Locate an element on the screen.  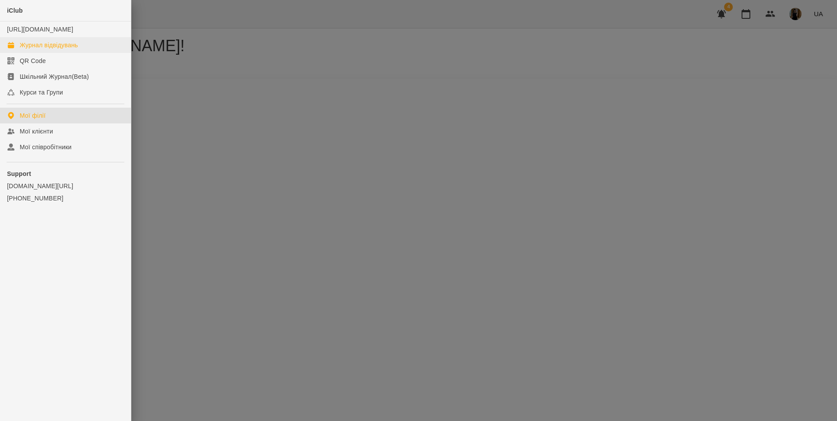
div: Журнал відвідувань is located at coordinates (49, 45).